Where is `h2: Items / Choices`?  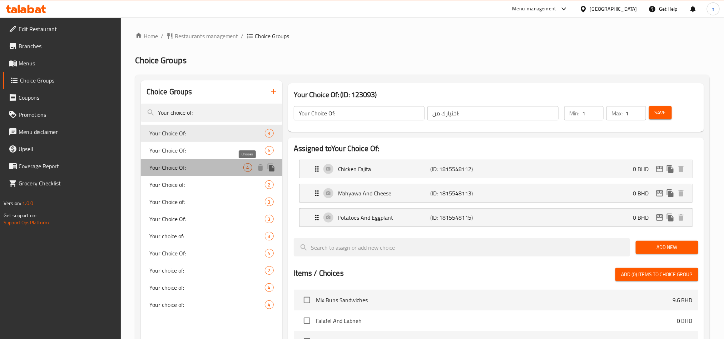 h2: Items / Choices is located at coordinates (319, 273).